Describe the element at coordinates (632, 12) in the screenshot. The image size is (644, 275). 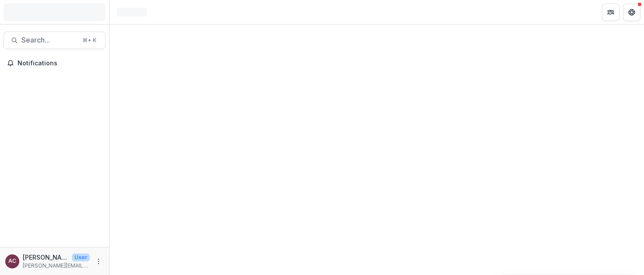
I see `button: Get Help` at that location.